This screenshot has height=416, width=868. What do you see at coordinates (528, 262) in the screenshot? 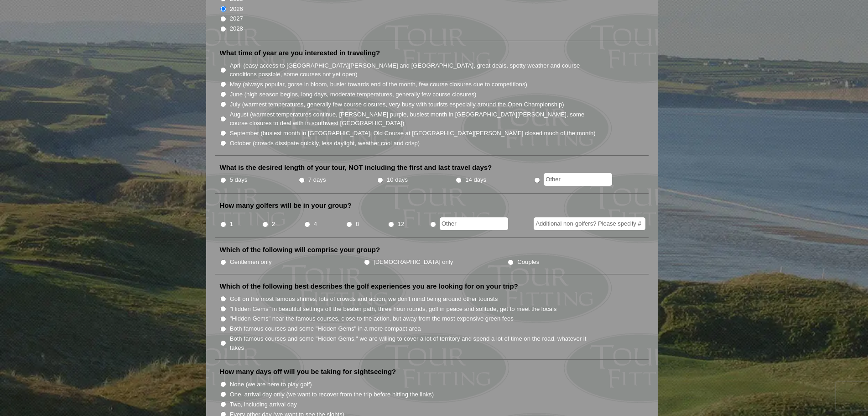
I see `label: Couples` at bounding box center [528, 262].